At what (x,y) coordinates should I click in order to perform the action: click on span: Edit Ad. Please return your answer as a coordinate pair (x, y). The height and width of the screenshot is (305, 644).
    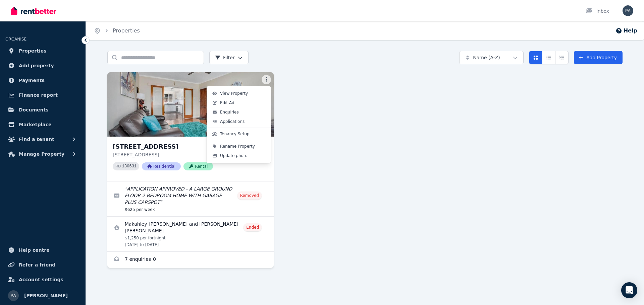
    Looking at the image, I should click on (227, 103).